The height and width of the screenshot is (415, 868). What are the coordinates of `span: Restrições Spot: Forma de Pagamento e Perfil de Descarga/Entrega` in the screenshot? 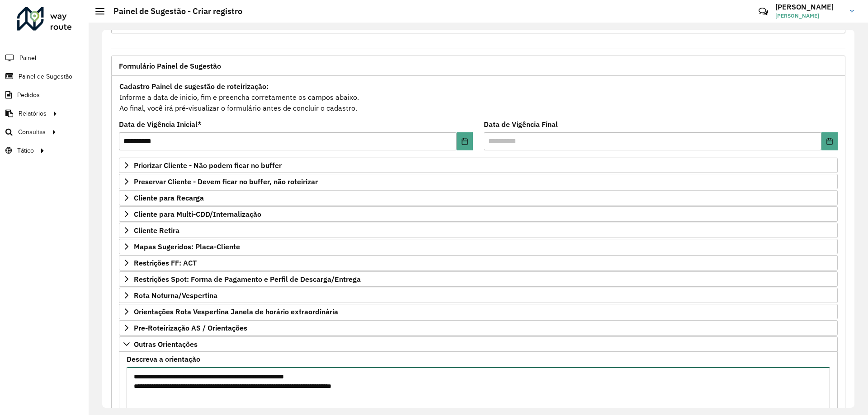 It's located at (248, 279).